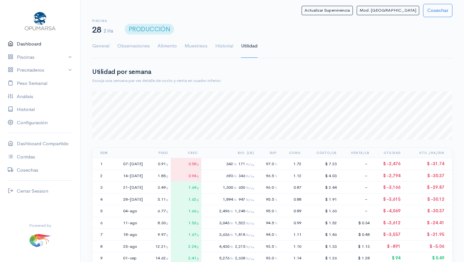 This screenshot has height=262, width=464. I want to click on td: 342, so click(229, 164).